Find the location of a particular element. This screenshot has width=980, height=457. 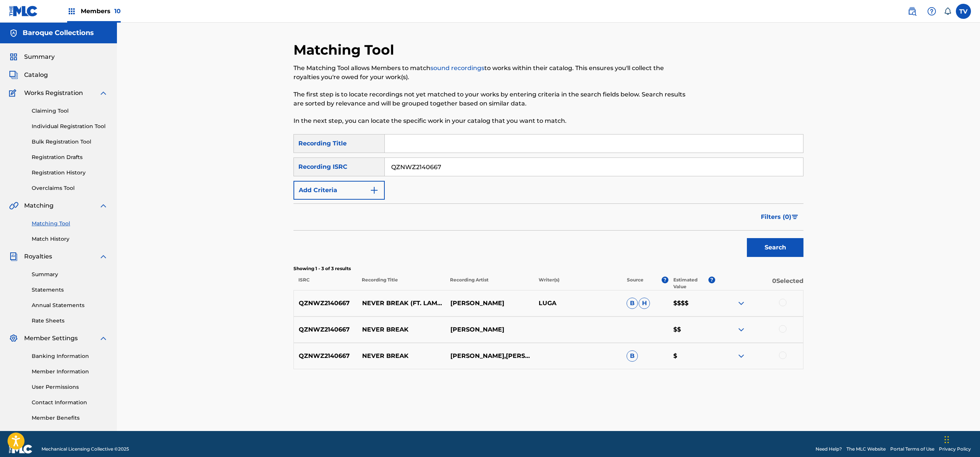

a: Portal Terms of Use is located at coordinates (912, 449).